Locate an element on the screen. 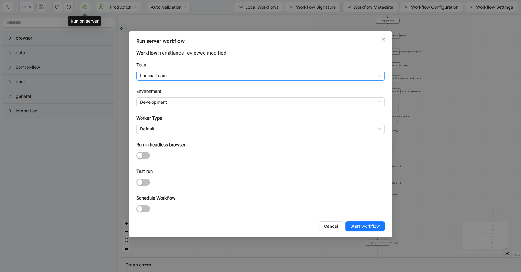 Image resolution: width=521 pixels, height=272 pixels. button: Cancel is located at coordinates (331, 226).